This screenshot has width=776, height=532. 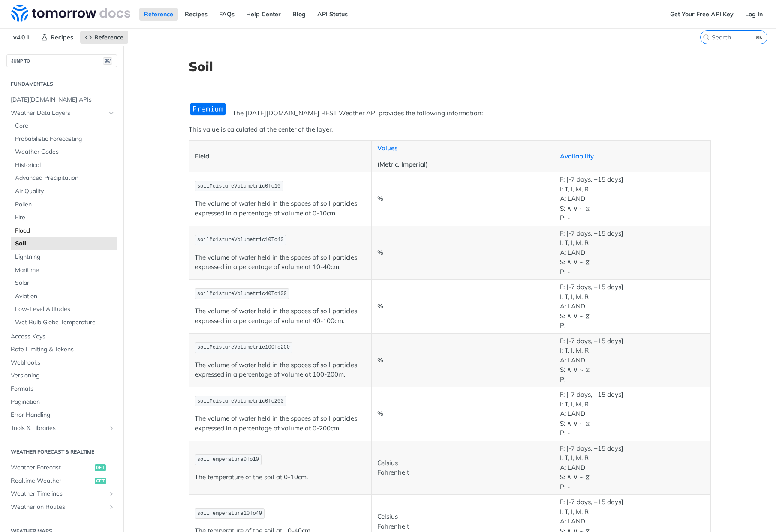 What do you see at coordinates (62, 350) in the screenshot?
I see `a: Rate Limiting & Tokens` at bounding box center [62, 350].